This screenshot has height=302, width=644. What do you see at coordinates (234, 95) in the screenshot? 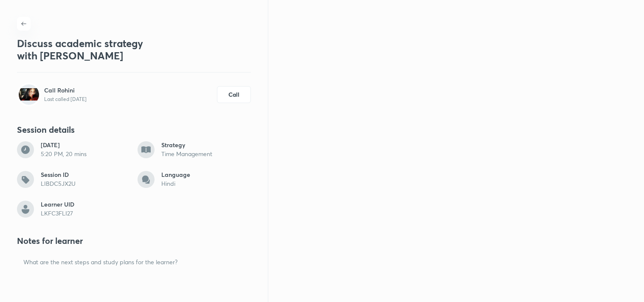
I see `button: Call` at bounding box center [234, 95].